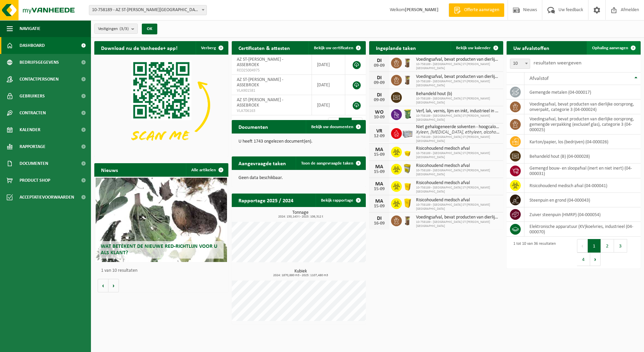  I want to click on td: voedingsafval, bevat producten van dierlijke oorsprong, onverpakt, categorie 3 (04-000024), so click(583, 107).